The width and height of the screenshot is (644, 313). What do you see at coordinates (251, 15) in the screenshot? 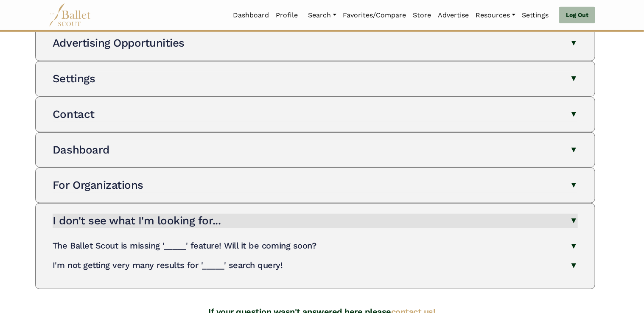
I see `a: Dashboard` at bounding box center [251, 15].